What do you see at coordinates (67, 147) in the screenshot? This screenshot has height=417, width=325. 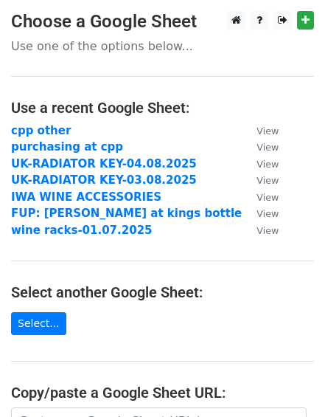 I see `a: purchasing at cpp` at bounding box center [67, 147].